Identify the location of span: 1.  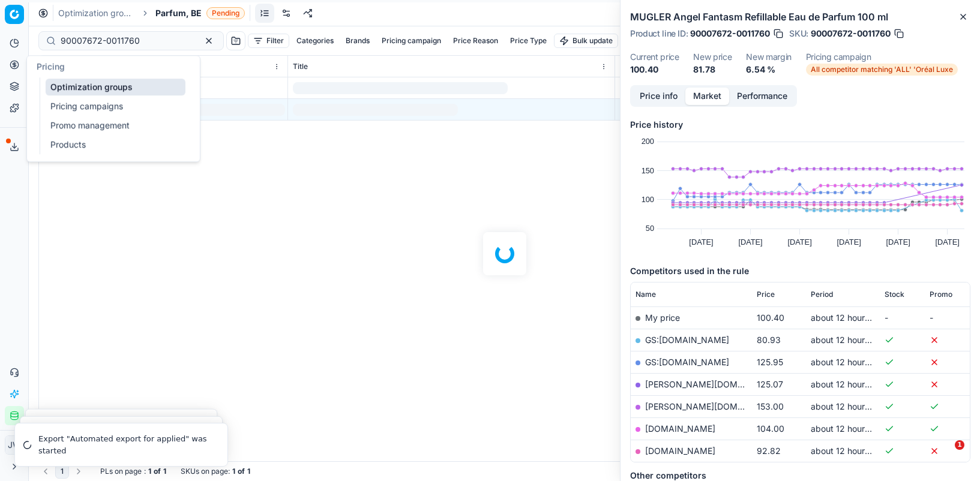
(960, 445).